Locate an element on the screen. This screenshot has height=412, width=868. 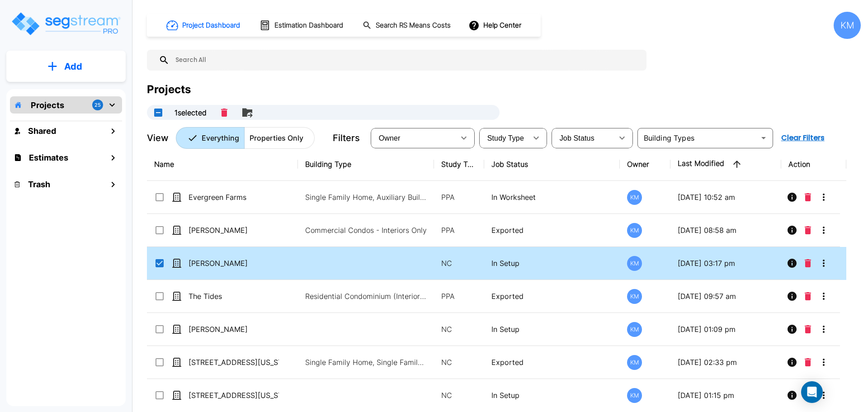
button: Search RS Means Costs is located at coordinates (407, 26).